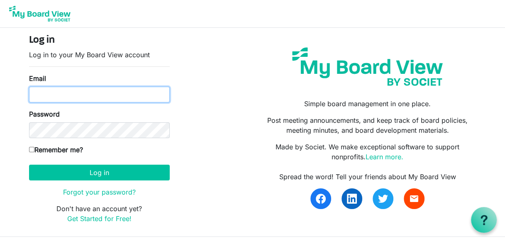 This screenshot has width=505, height=241. Describe the element at coordinates (99, 55) in the screenshot. I see `p: Log in to your My Board View account` at that location.